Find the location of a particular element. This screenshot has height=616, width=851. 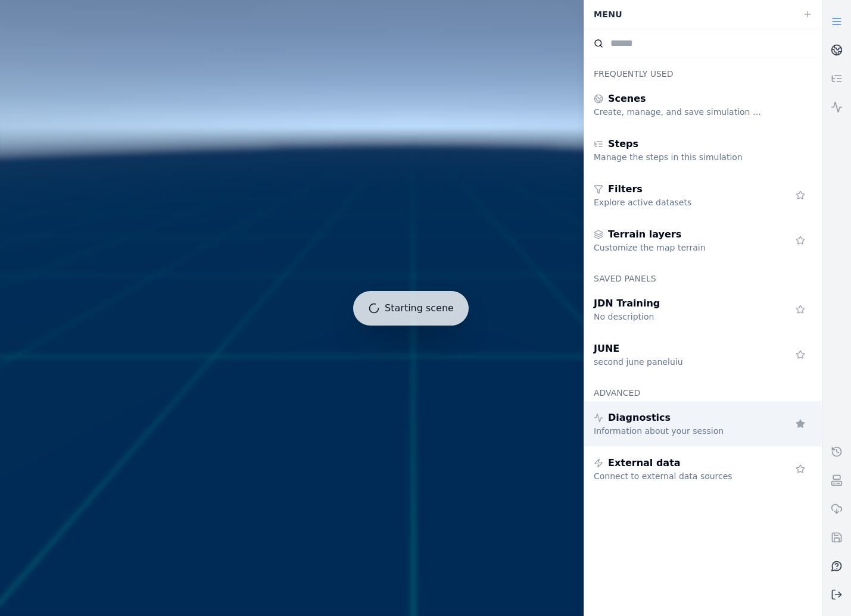

span: JDN Training is located at coordinates (627, 304).